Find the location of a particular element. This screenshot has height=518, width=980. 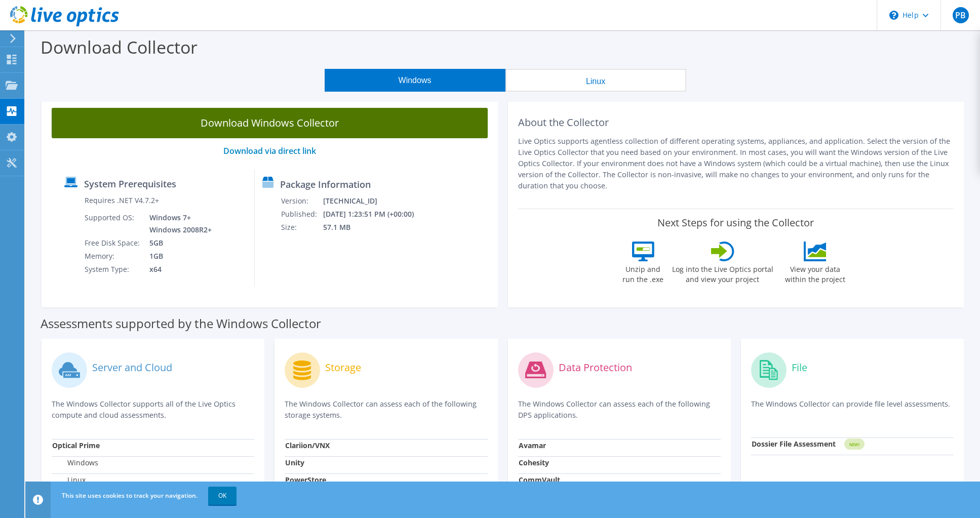

td: Version: is located at coordinates (302, 201).